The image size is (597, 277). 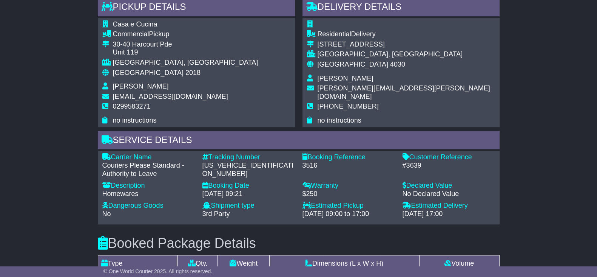 What do you see at coordinates (449, 206) in the screenshot?
I see `div: Estimated Delivery` at bounding box center [449, 206].